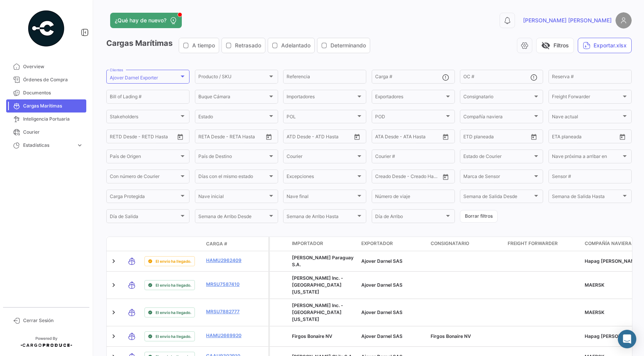  What do you see at coordinates (216, 244) in the screenshot?
I see `span: Carga #` at bounding box center [216, 244].